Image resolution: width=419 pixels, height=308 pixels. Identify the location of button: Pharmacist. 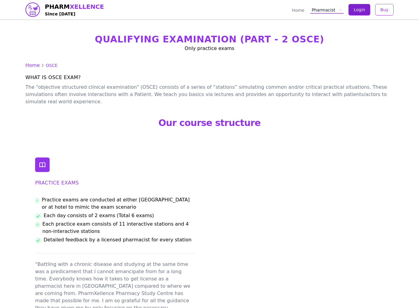
(327, 10).